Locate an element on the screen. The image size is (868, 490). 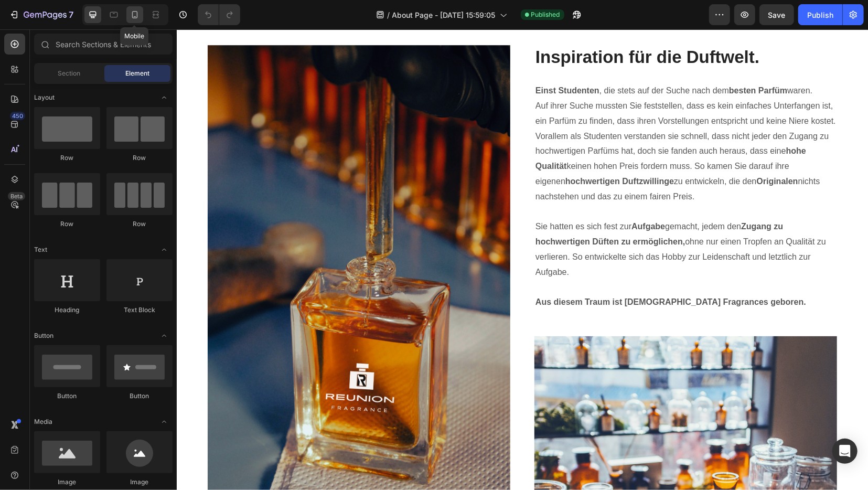
h2: Inspiration für die Duftwelt. is located at coordinates (509, 28).